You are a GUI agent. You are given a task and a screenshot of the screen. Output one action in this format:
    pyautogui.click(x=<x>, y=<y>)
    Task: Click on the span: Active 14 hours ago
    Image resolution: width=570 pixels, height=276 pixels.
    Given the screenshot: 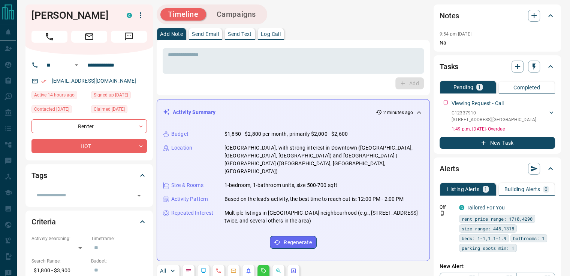 What is the action you would take?
    pyautogui.click(x=54, y=95)
    